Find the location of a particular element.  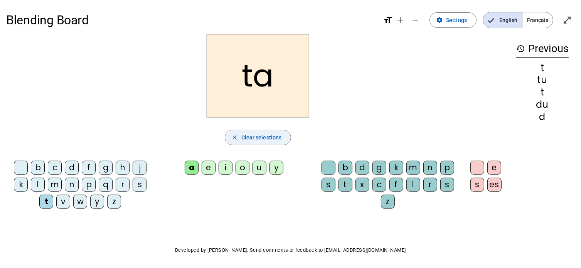

mat-icon: open_in_full is located at coordinates (568, 20).